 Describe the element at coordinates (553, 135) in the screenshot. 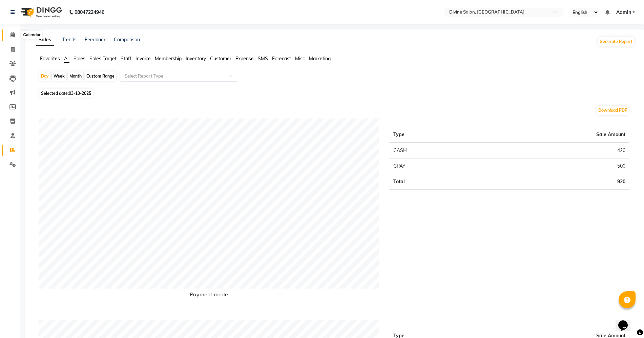

I see `th: Sale Amount` at that location.